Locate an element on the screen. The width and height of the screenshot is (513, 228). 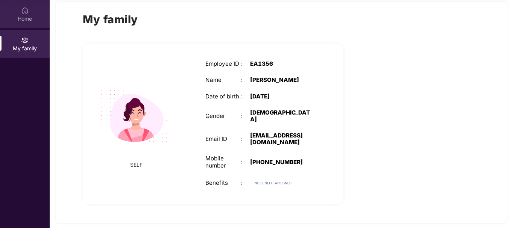
div: Gender is located at coordinates (223, 116).